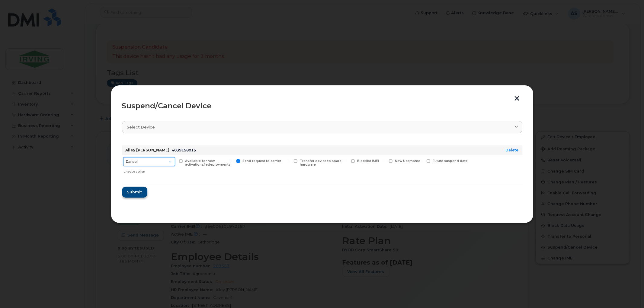  What do you see at coordinates (208, 163) in the screenshot?
I see `span: Available for new activations/redeployments` at bounding box center [208, 163].